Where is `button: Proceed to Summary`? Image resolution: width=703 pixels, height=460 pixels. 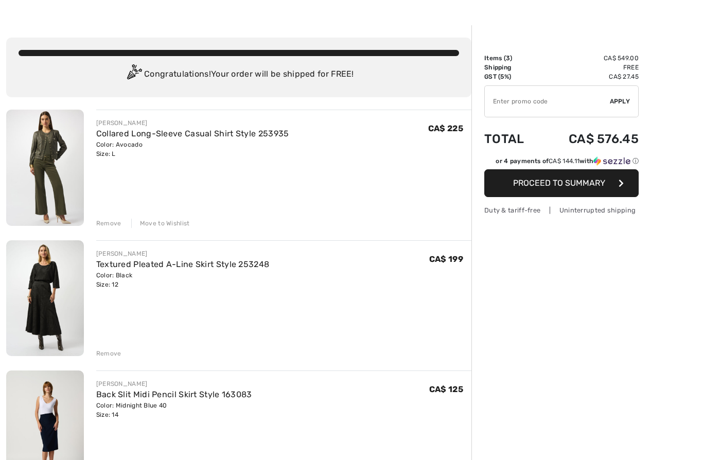
button: Proceed to Summary is located at coordinates (562, 183).